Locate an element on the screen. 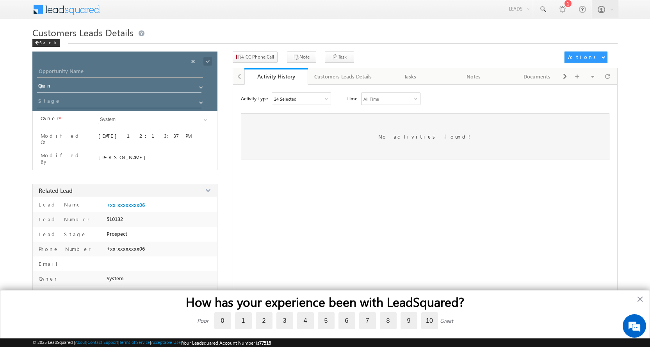  span: 77516 is located at coordinates (265, 343).